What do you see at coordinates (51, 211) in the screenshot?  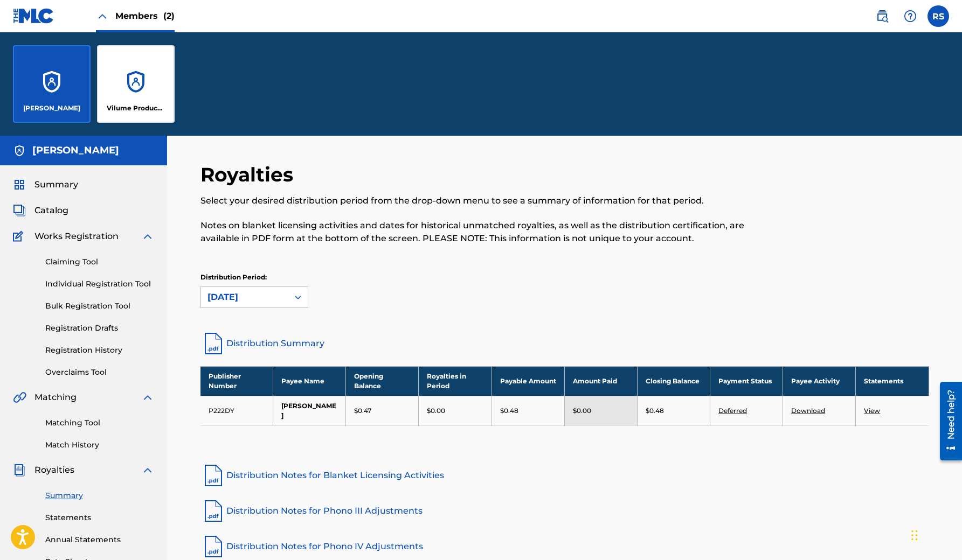 I see `span: Catalog` at bounding box center [51, 211].